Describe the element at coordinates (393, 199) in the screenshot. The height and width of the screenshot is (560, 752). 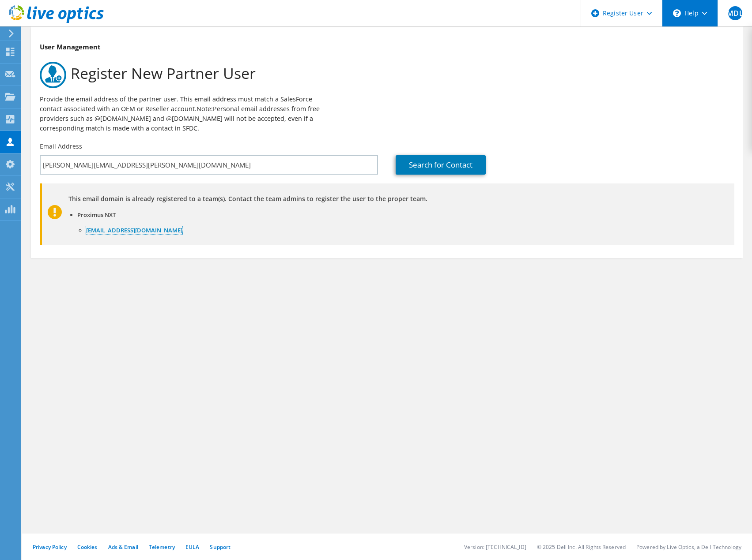
I see `p: This email domain is already registered to a team(s). Contact the team admins to register the use...` at that location.